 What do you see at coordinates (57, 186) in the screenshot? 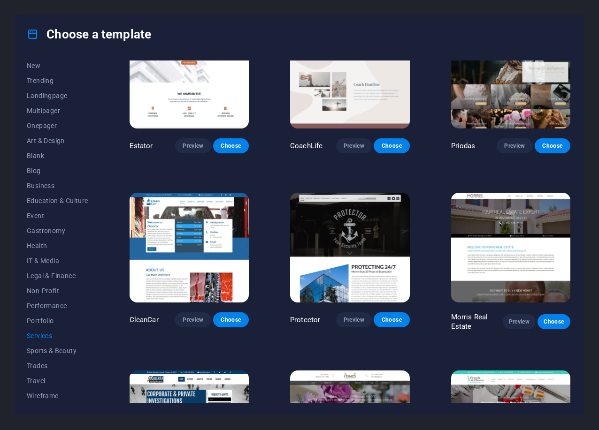
I see `span: Business` at bounding box center [57, 186].